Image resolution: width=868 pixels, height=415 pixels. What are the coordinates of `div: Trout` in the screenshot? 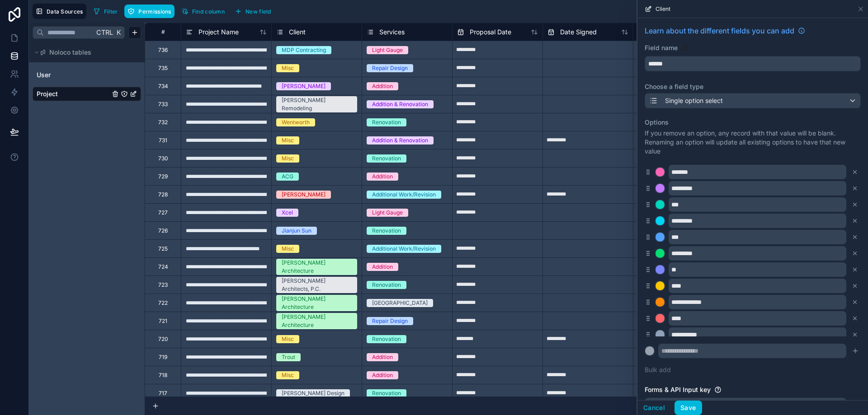 It's located at (288, 358).